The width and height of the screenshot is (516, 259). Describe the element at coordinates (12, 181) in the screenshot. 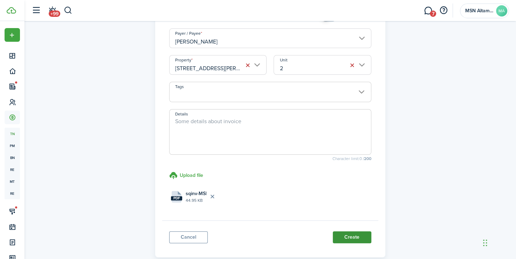

I see `span: mt` at that location.